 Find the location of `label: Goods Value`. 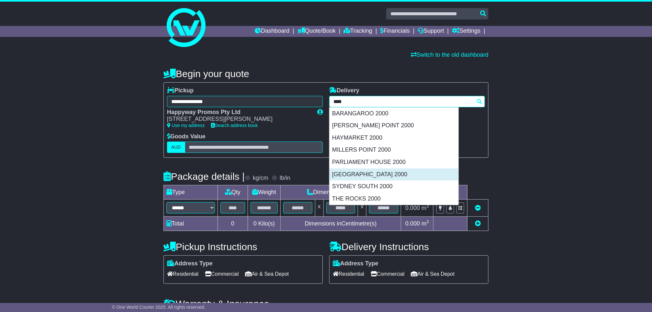

label: Goods Value is located at coordinates (186, 137).